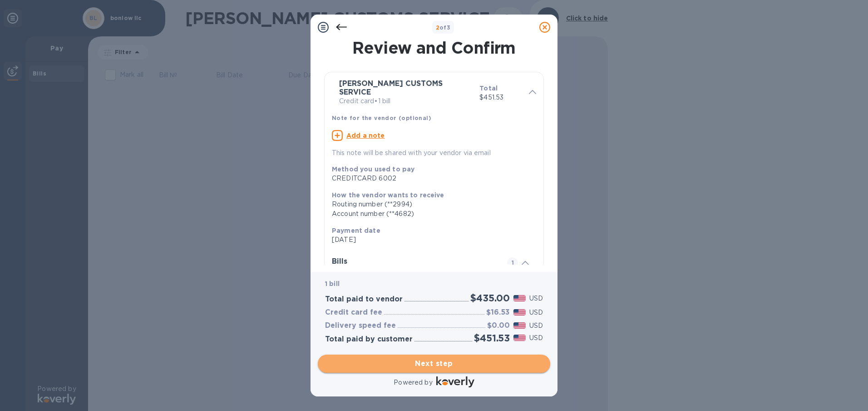 Image resolution: width=868 pixels, height=411 pixels. I want to click on b: How the vendor wants to receive, so click(388, 195).